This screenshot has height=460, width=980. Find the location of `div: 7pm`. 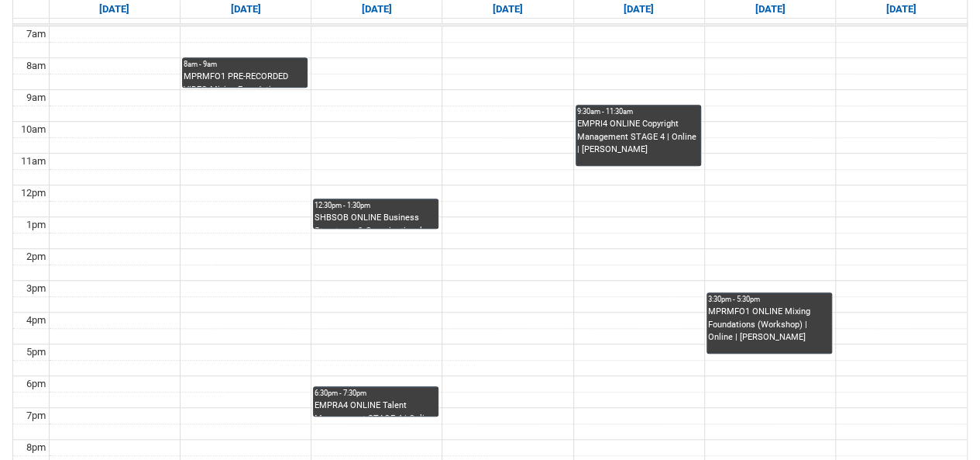

div: 7pm is located at coordinates (36, 415).